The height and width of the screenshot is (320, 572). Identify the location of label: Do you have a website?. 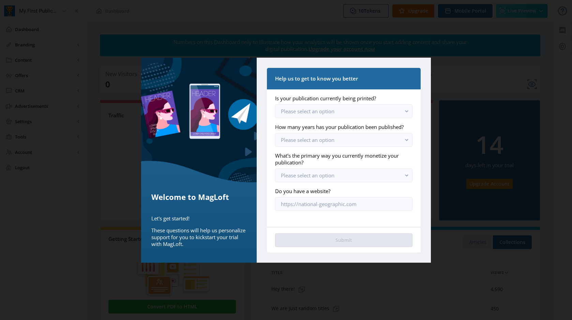
(341, 191).